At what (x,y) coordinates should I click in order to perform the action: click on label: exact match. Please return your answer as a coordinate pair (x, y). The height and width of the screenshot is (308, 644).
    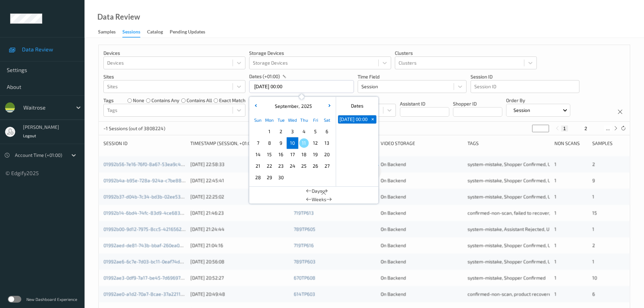
    Looking at the image, I should click on (232, 101).